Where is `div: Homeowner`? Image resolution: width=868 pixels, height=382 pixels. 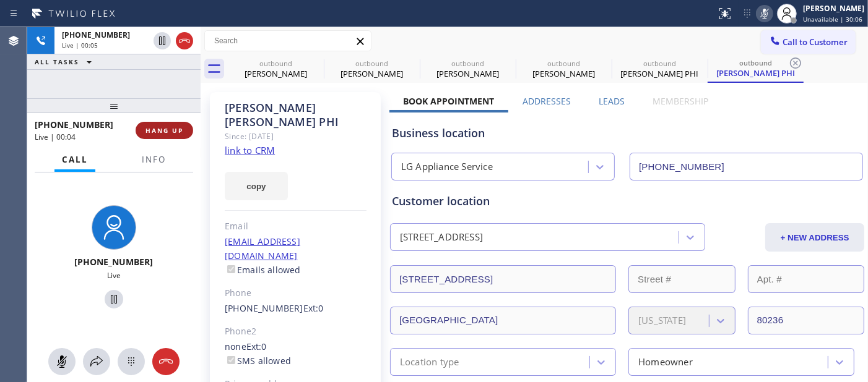 div: Homeowner is located at coordinates (665, 362).